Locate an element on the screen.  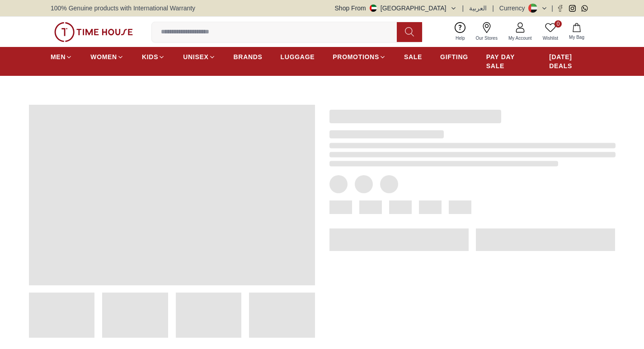
span: KIDS is located at coordinates (150, 56).